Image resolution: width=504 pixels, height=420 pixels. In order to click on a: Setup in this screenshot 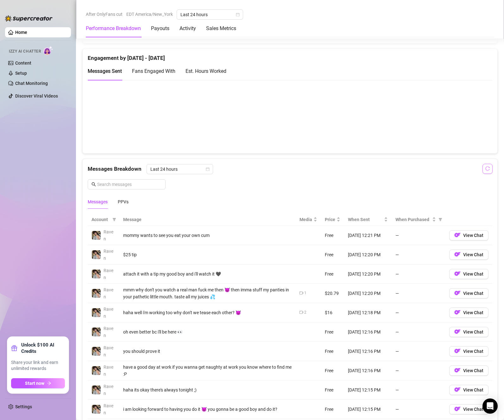, I will do `click(21, 73)`.